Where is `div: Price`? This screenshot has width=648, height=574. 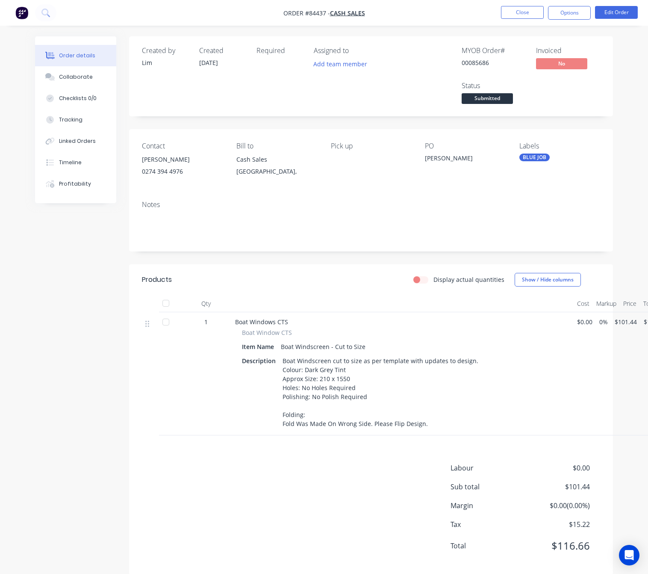 div: Price is located at coordinates (630, 303).